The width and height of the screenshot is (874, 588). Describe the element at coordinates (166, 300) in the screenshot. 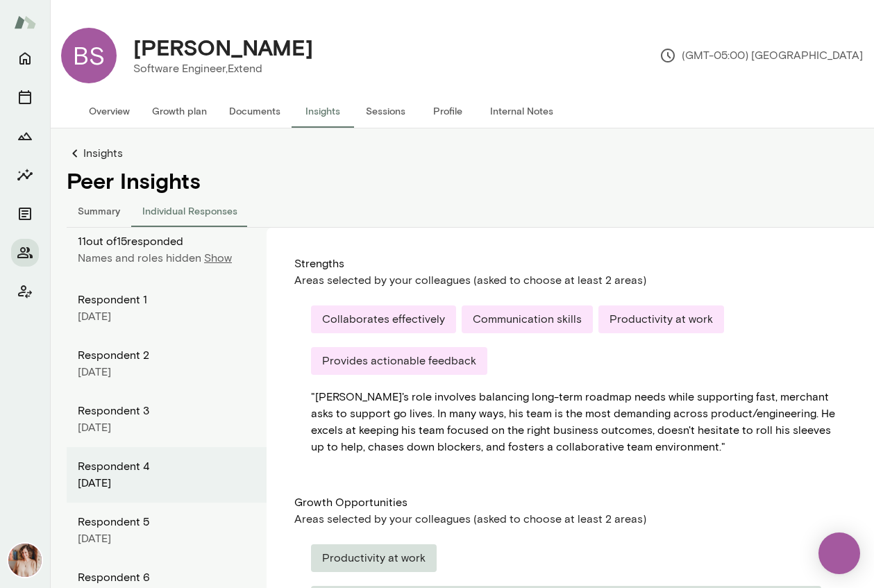

I see `div: Respondent 1` at that location.